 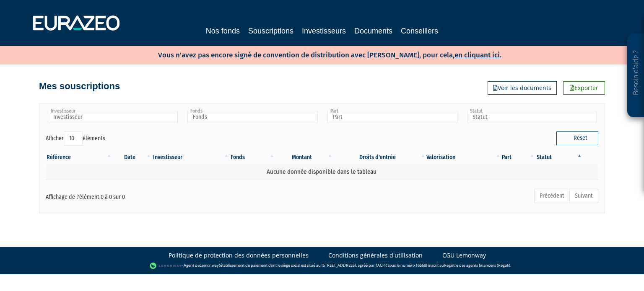 I want to click on button: Reset, so click(x=578, y=138).